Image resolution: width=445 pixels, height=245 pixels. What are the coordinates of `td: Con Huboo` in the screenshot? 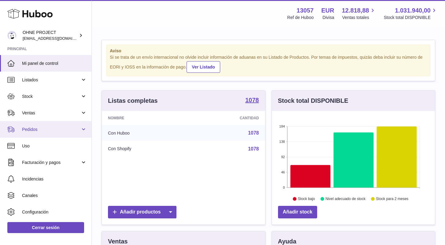 It's located at (145, 133).